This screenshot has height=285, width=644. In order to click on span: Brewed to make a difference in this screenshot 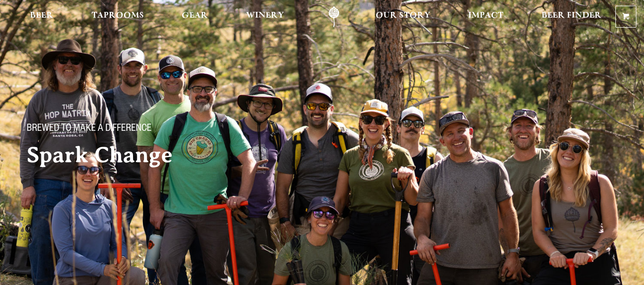, I will do `click(89, 129)`.